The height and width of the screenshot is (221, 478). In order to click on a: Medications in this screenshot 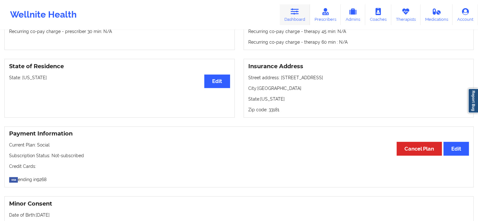, I will do `click(437, 15)`.